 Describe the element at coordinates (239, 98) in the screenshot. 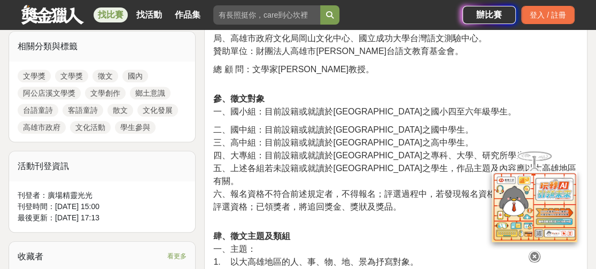

I see `strong: 參、徵文對象` at that location.